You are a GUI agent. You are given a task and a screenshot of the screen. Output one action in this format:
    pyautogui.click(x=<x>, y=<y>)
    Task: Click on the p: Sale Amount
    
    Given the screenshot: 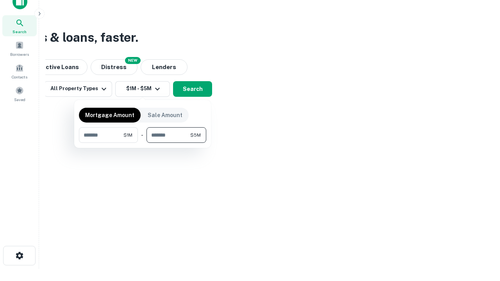 What is the action you would take?
    pyautogui.click(x=165, y=115)
    